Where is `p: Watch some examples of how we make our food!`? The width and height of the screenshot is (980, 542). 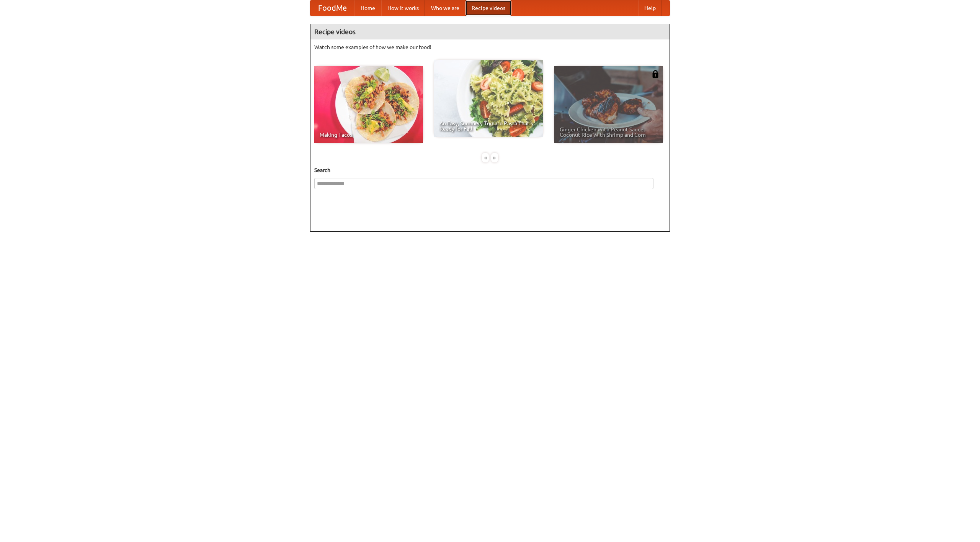 p: Watch some examples of how we make our food! is located at coordinates (490, 47).